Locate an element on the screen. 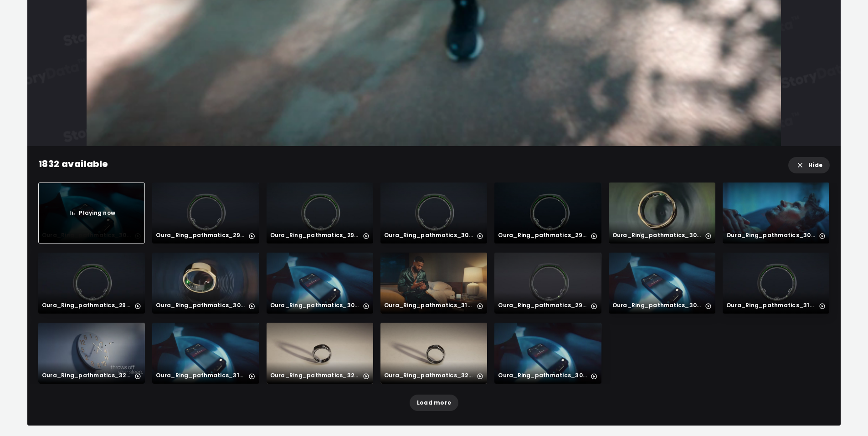 The image size is (868, 436). div: Oura_Ring_pathmatics_320666536.webm is located at coordinates (86, 376).